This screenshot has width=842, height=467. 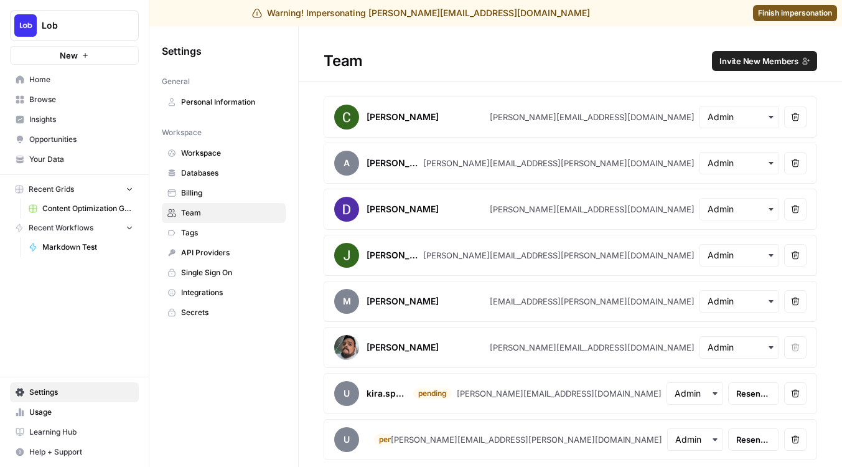 What do you see at coordinates (68, 55) in the screenshot?
I see `span: New` at bounding box center [68, 55].